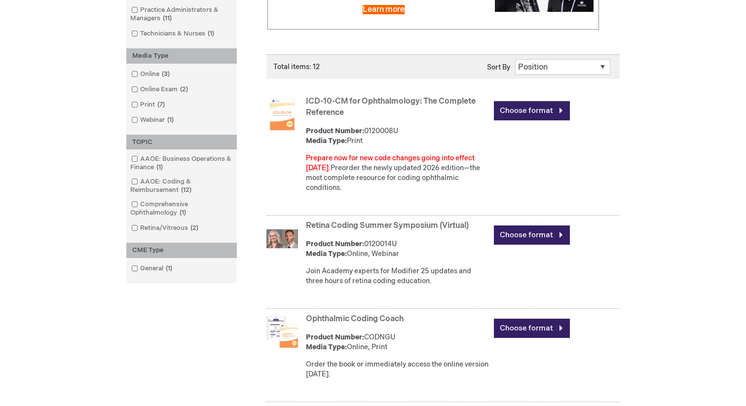 The width and height of the screenshot is (746, 406). What do you see at coordinates (498, 67) in the screenshot?
I see `label: Sort By` at bounding box center [498, 67].